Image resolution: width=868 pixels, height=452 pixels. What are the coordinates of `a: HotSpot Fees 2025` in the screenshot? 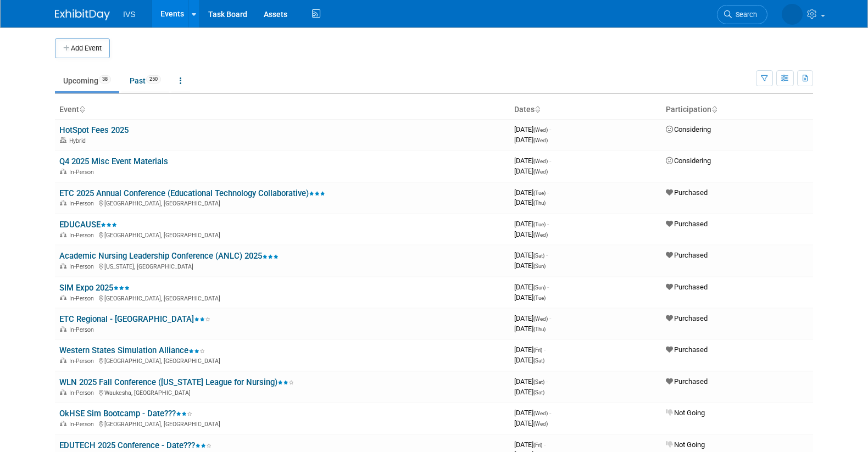 It's located at (94, 130).